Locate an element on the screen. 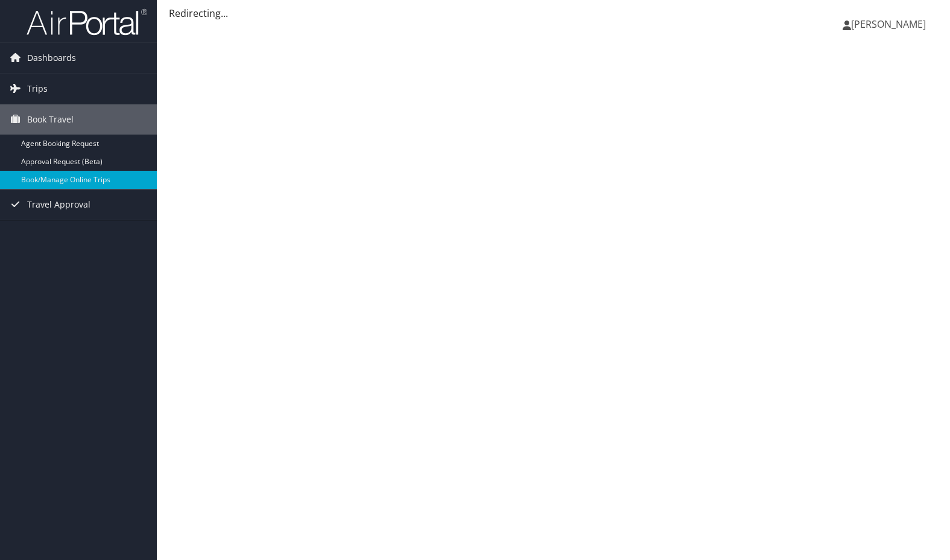  span: Dashboards is located at coordinates (52, 58).